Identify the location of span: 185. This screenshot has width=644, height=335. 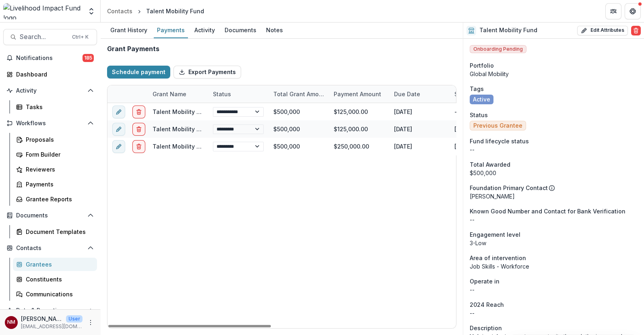
(88, 58).